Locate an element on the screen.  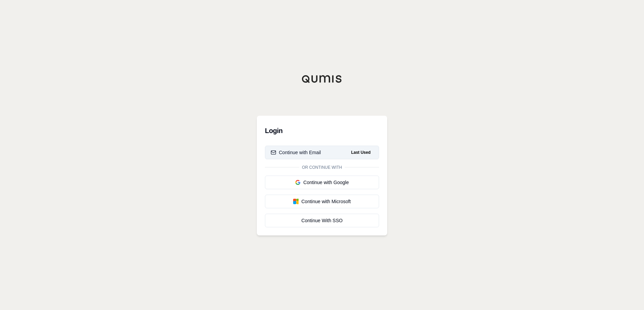
button: Continue with EmailLast Used is located at coordinates (322, 152).